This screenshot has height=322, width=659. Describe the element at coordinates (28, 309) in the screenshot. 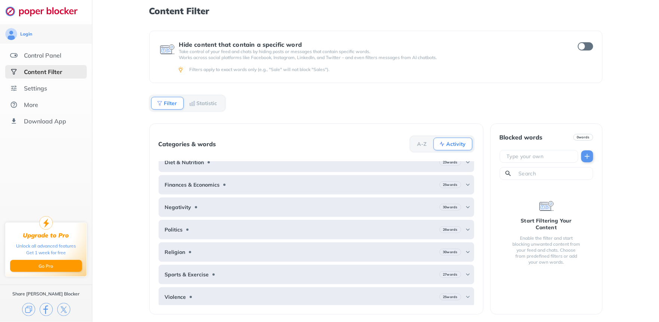

I see `img: copy.svg` at that location.